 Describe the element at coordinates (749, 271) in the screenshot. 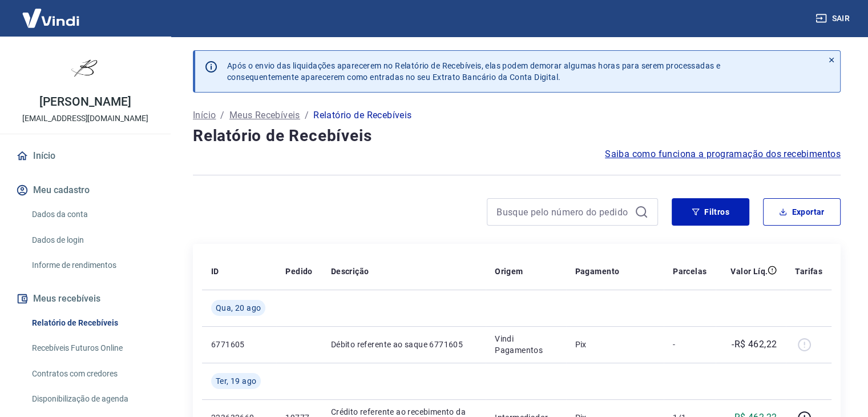

I see `p: Valor Líq.` at that location.